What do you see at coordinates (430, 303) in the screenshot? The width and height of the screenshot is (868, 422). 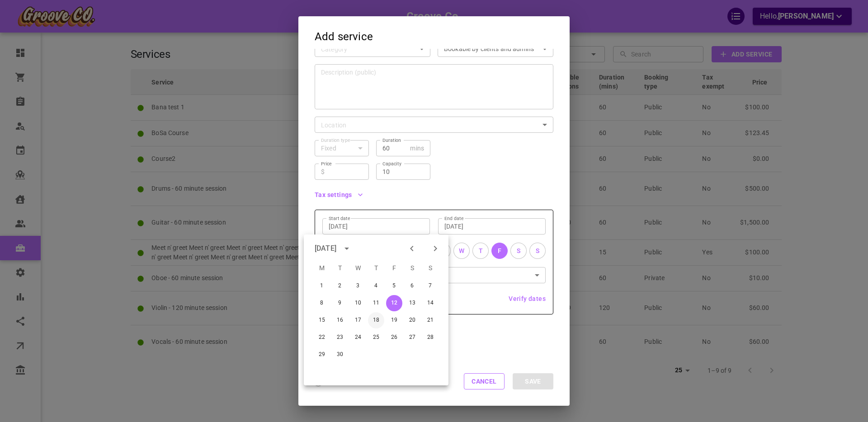 I see `button: 14` at bounding box center [430, 303].